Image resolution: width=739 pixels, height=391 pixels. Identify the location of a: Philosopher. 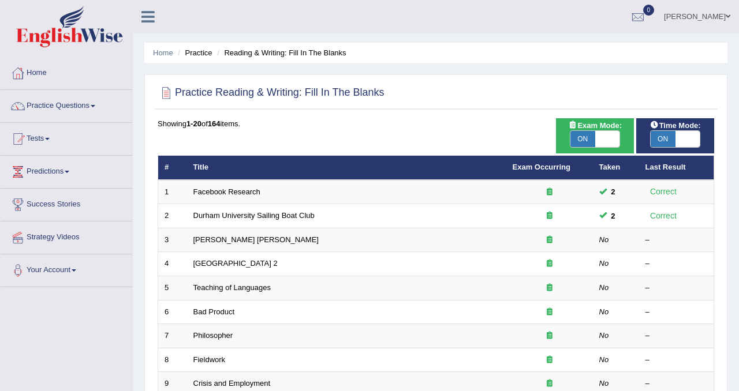
(213, 335).